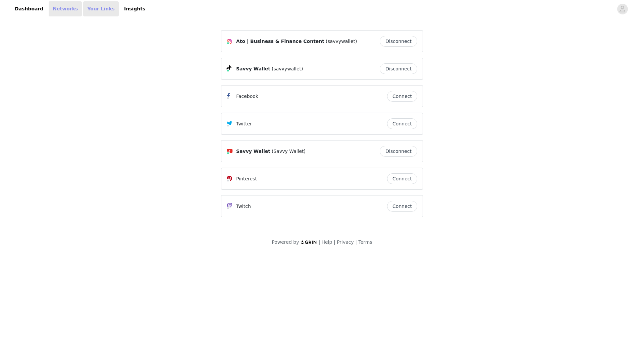  What do you see at coordinates (280, 41) in the screenshot?
I see `span: Ato | Business & Finance Content` at bounding box center [280, 41].